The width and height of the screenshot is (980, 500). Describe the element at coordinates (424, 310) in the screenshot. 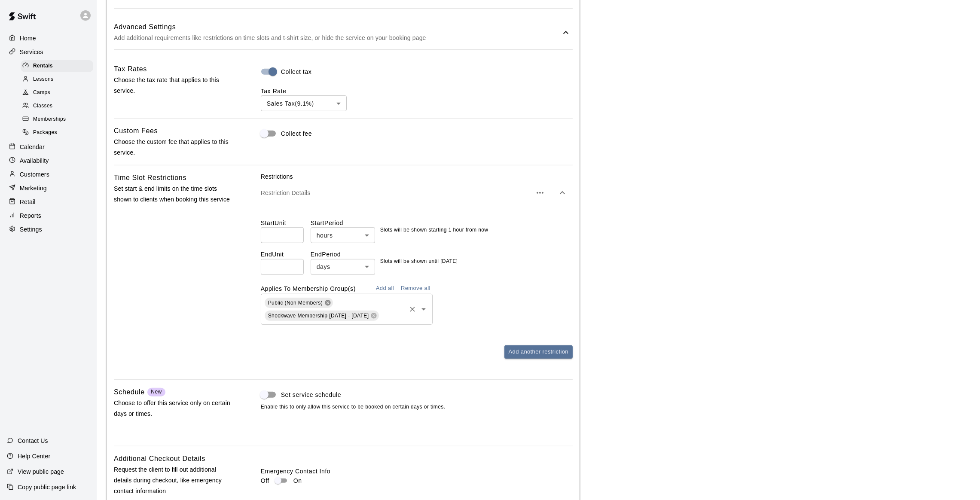

I see `button: Open` at that location.